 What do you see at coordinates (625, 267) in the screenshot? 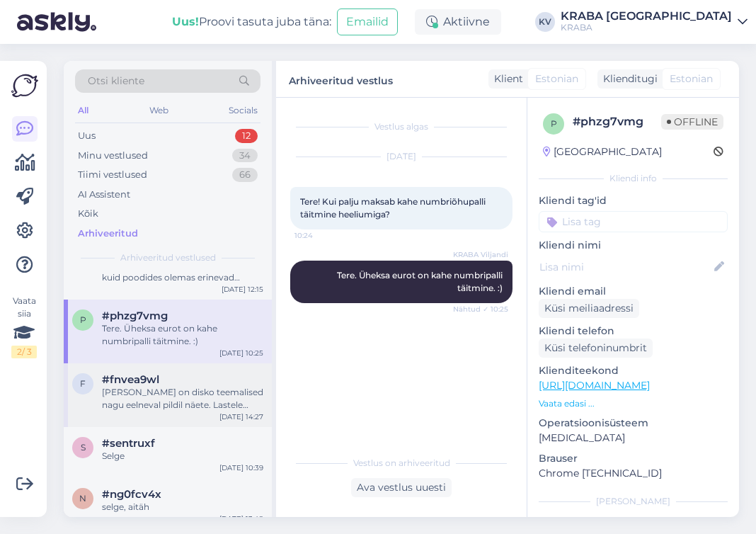
I see `input: Lisa nimi` at bounding box center [625, 267].